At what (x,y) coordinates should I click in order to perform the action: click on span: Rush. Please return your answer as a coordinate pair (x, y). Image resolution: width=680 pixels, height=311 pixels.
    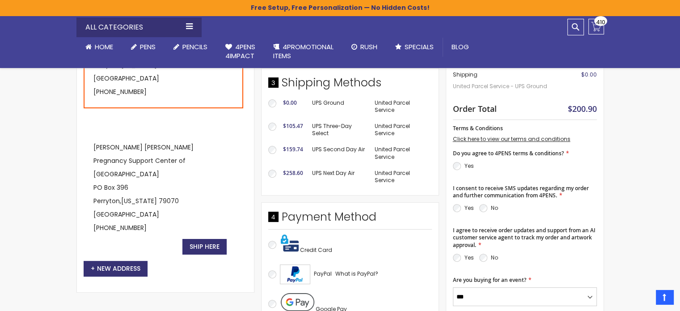
    Looking at the image, I should click on (369, 46).